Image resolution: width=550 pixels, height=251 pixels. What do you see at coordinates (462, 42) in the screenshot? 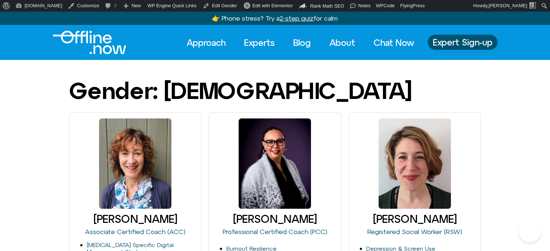
I see `span: Expert Sign-up` at bounding box center [462, 42].